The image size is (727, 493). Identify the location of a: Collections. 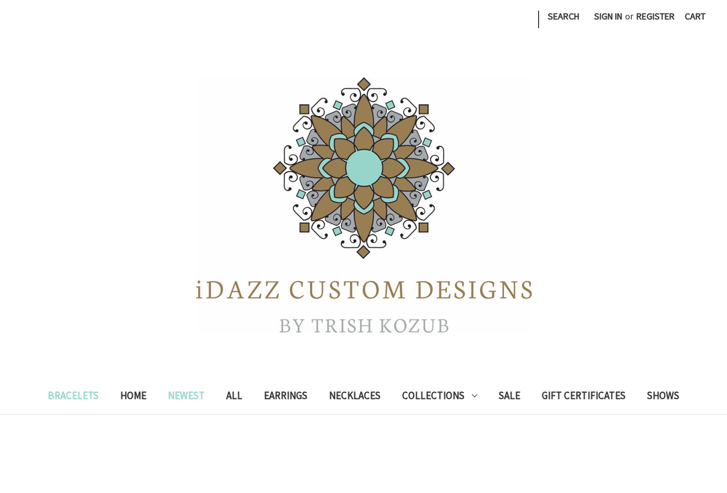
(440, 397).